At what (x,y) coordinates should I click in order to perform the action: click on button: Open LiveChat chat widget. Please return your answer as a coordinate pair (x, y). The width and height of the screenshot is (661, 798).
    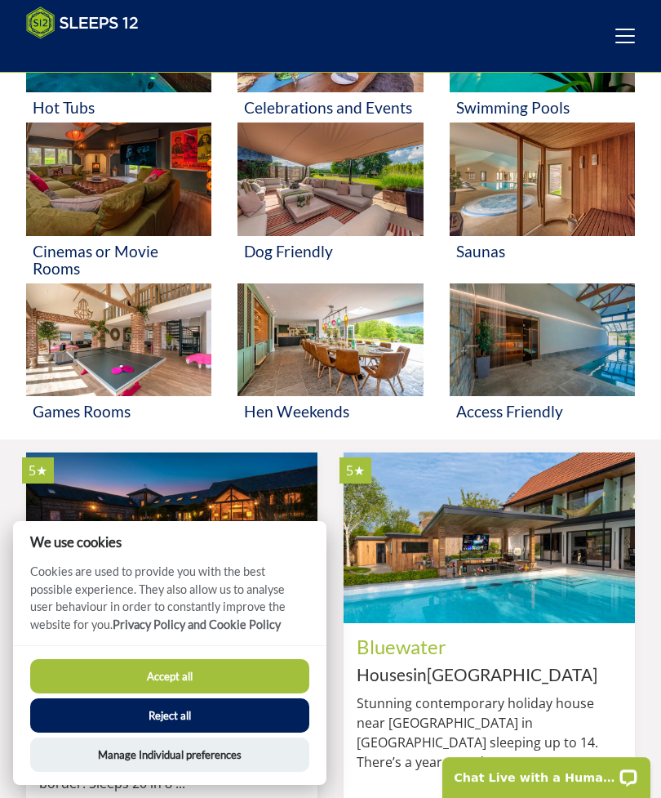
    Looking at the image, I should click on (198, 31).